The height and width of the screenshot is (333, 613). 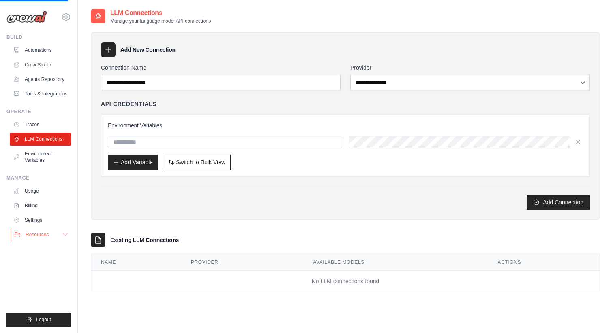 What do you see at coordinates (43, 320) in the screenshot?
I see `span: Logout` at bounding box center [43, 320].